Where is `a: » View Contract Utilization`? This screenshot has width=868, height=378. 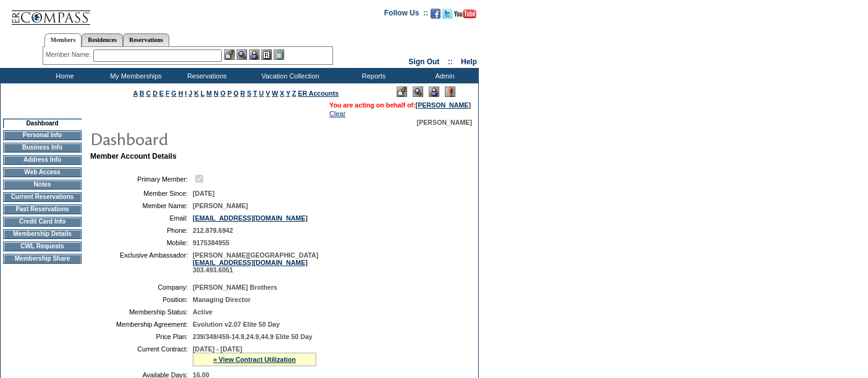
a: » View Contract Utilization is located at coordinates (254, 360).